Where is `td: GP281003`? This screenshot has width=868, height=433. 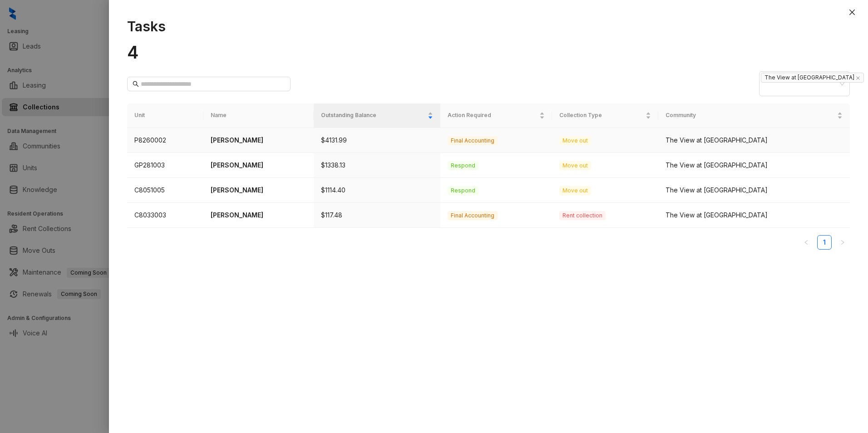 td: GP281003 is located at coordinates (165, 165).